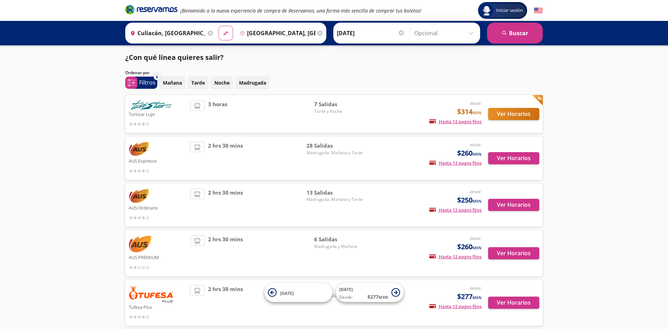 The height and width of the screenshot is (329, 668). I want to click on p: Mañana, so click(172, 82).